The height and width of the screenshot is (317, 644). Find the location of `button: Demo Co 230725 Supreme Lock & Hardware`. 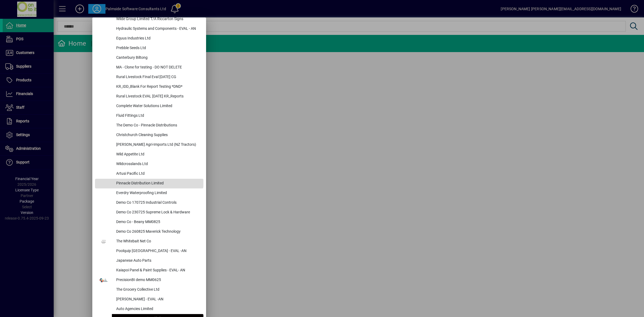

button: Demo Co 230725 Supreme Lock & Hardware is located at coordinates (149, 213).